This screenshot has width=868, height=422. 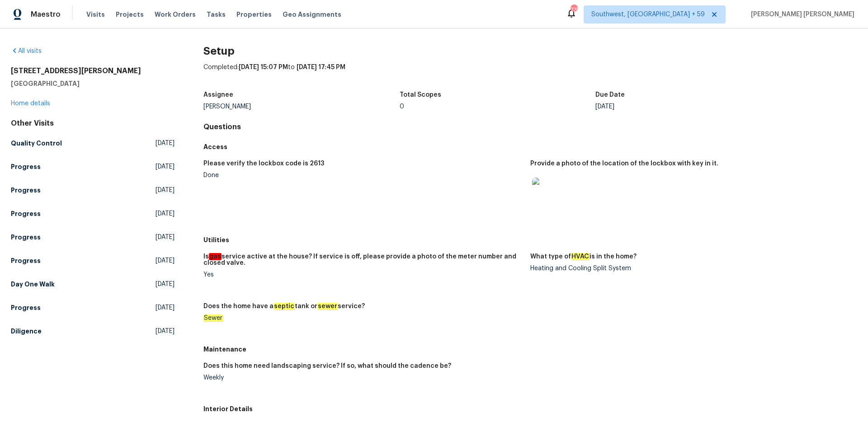 I want to click on h5: Does this home need landscaping service? If so, what should the cadence be?, so click(x=328, y=366).